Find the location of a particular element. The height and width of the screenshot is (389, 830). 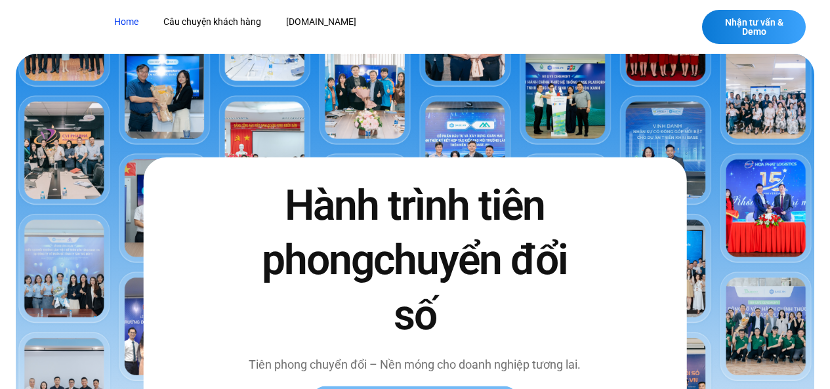

a: Nhận tư vấn & Demo is located at coordinates (754, 27).